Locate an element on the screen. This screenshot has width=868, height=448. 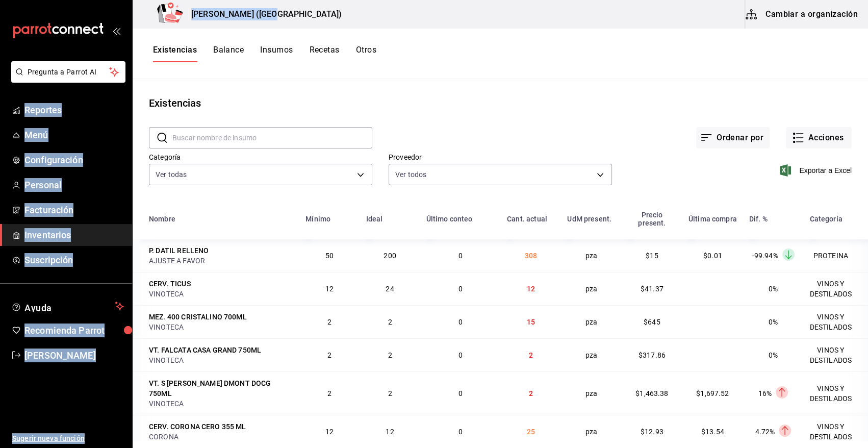
div: MEZ. 400 CRISTALINO 700ML is located at coordinates (198, 317).